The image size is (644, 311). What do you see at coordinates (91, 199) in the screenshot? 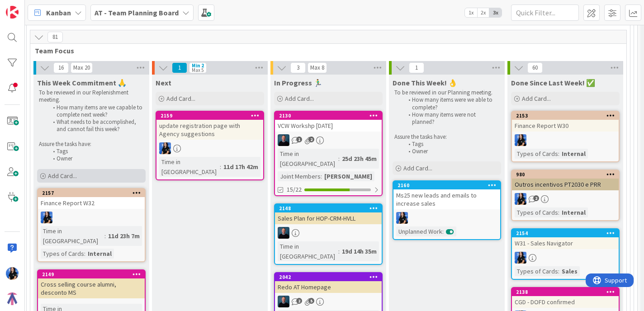
I see `div: 2157Finance Report W32` at bounding box center [91, 199].